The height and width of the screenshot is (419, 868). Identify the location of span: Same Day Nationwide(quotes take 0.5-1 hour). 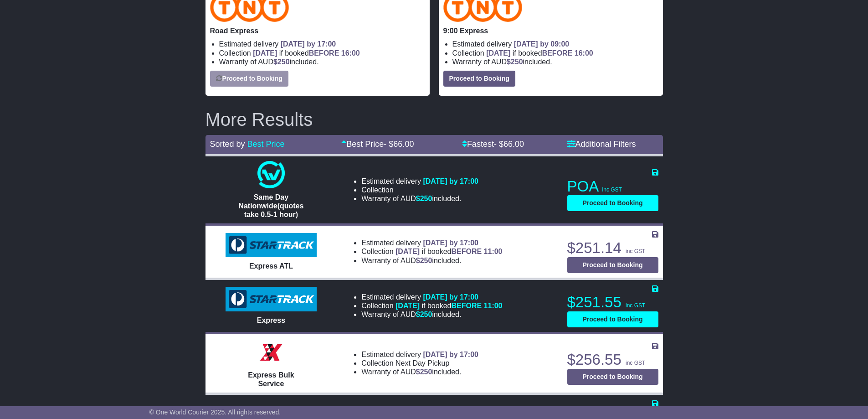
(271, 206).